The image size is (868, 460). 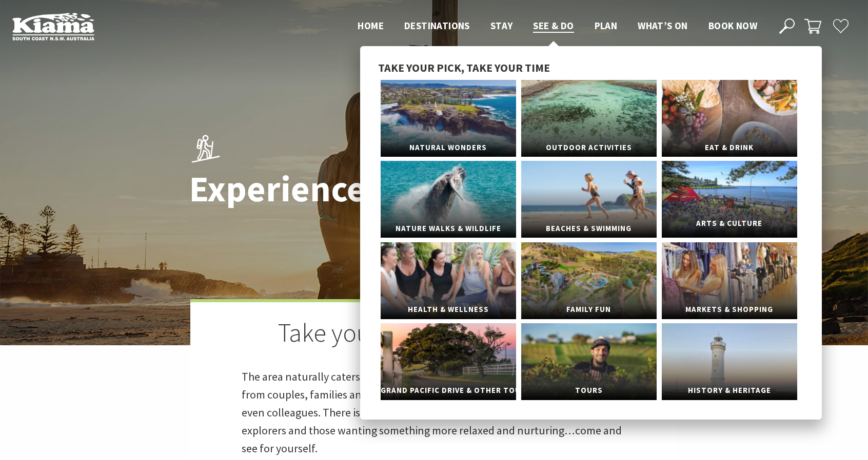 What do you see at coordinates (437, 25) in the screenshot?
I see `span: Destinations` at bounding box center [437, 25].